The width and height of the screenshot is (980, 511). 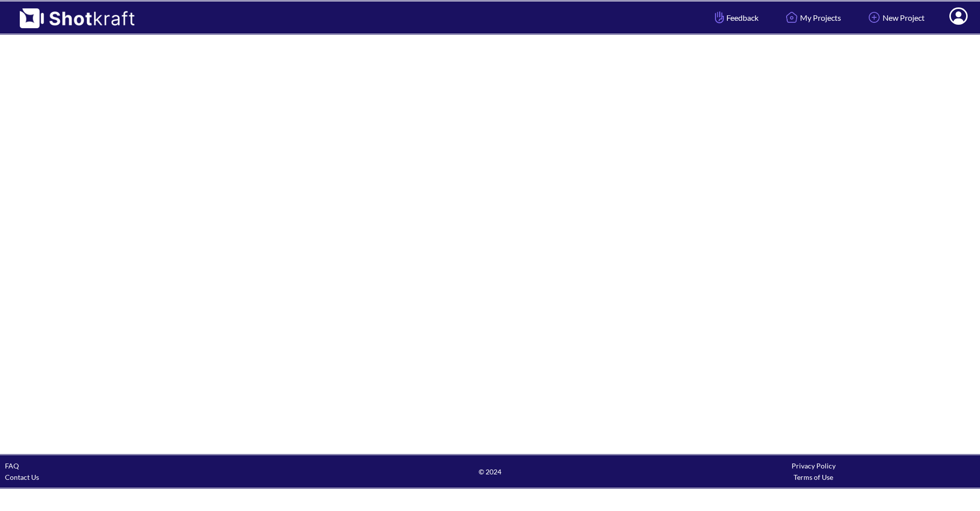 What do you see at coordinates (490, 472) in the screenshot?
I see `span: © 2024` at bounding box center [490, 472].